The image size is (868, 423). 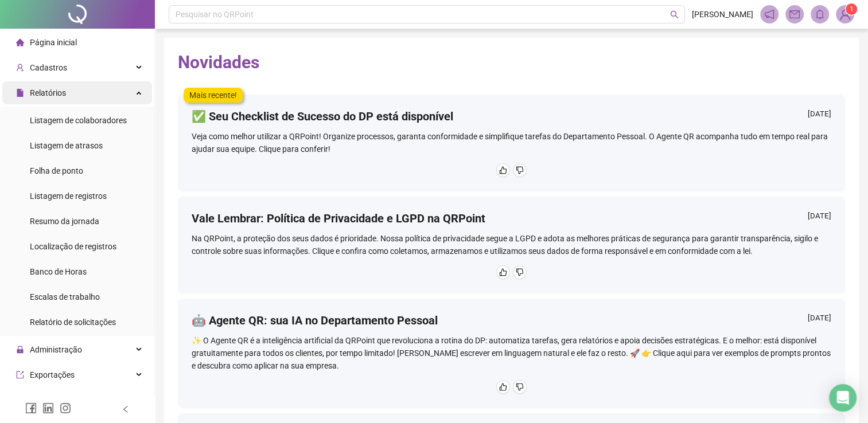 I want to click on div: ✨ O Agente QR é a inteligência artificial da QRPoint que revoluciona a rotina do DP: automatiza t..., so click(x=511, y=353).